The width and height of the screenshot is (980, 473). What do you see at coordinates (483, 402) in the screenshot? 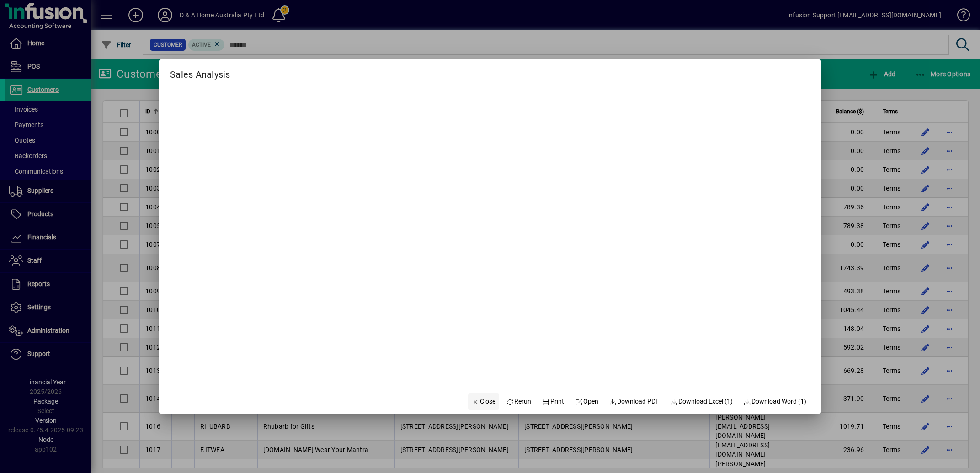
I see `button: Close` at bounding box center [483, 402].